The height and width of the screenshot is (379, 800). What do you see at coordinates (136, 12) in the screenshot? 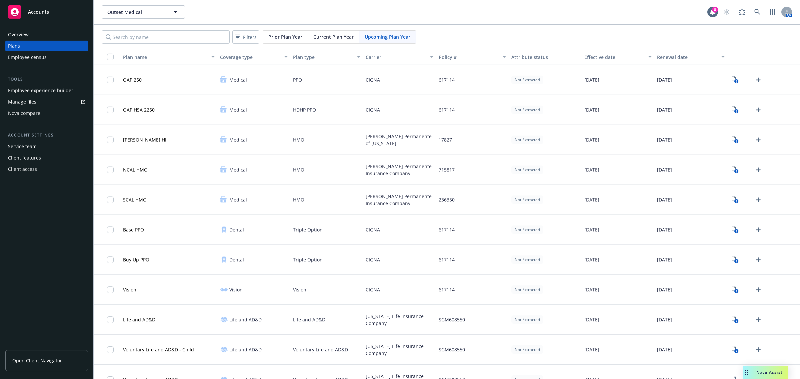
I see `span: Outset Medical` at bounding box center [136, 12].